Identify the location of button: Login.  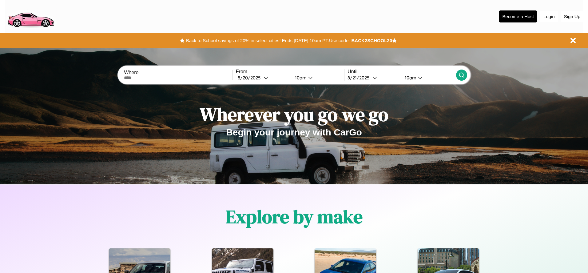
(549, 16).